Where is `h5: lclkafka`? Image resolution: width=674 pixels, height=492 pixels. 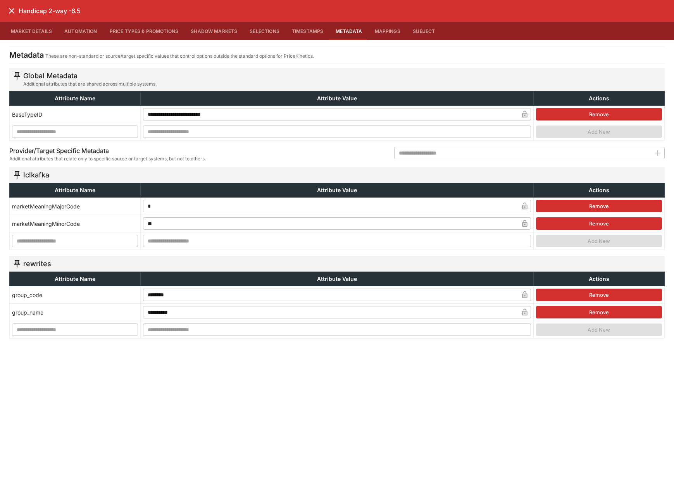 h5: lclkafka is located at coordinates (36, 175).